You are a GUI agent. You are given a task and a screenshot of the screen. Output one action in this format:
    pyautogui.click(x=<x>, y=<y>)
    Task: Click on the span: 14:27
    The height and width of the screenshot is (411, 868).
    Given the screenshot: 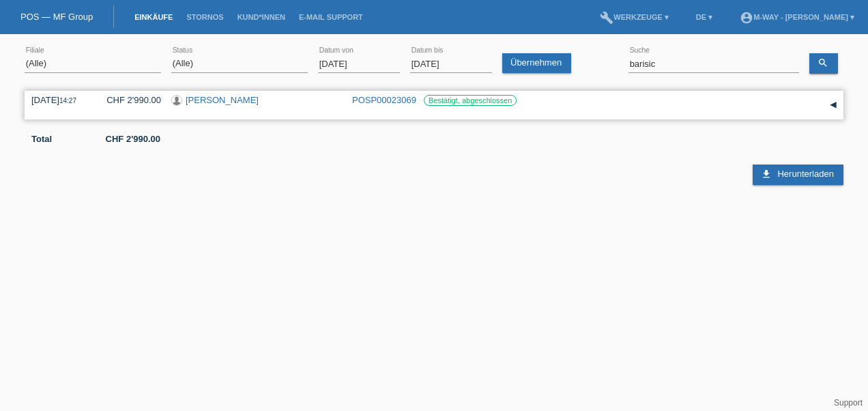 What is the action you would take?
    pyautogui.click(x=68, y=101)
    